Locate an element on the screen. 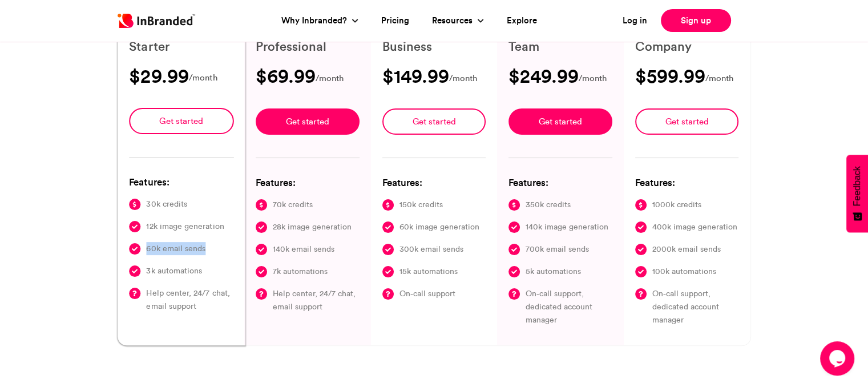 This screenshot has width=868, height=387. h3: $599.99 is located at coordinates (670, 76).